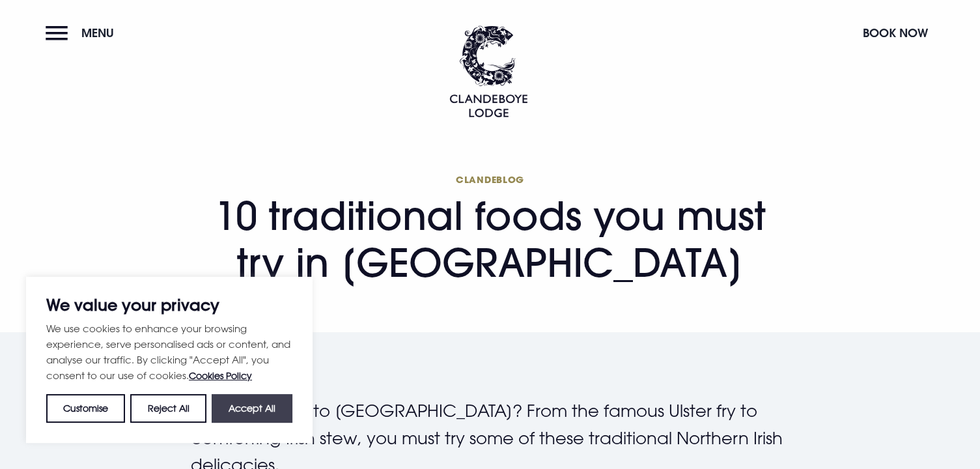 The height and width of the screenshot is (469, 980). Describe the element at coordinates (489, 71) in the screenshot. I see `img: Clandeboye Lodge` at that location.